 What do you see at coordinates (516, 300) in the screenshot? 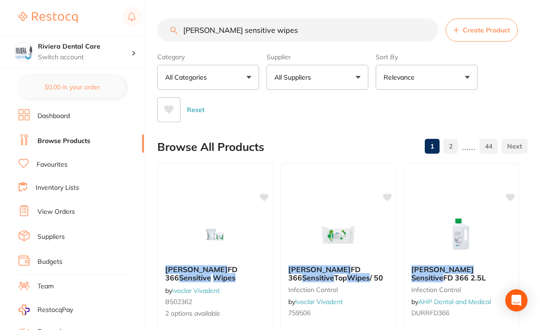
I see `div: Open Intercom Messenger` at bounding box center [516, 300].